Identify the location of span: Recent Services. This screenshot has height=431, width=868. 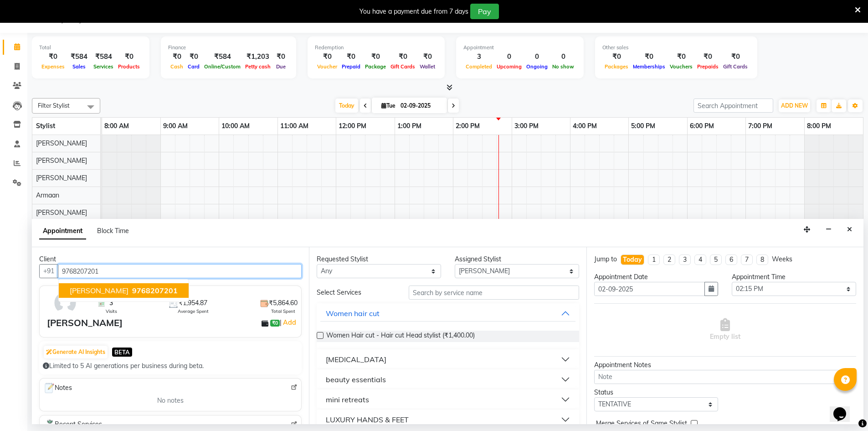
(72, 425).